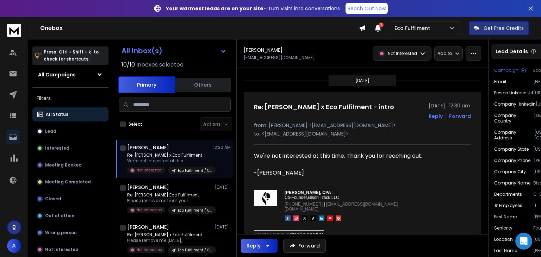  I want to click on img: photo, so click(266, 198).